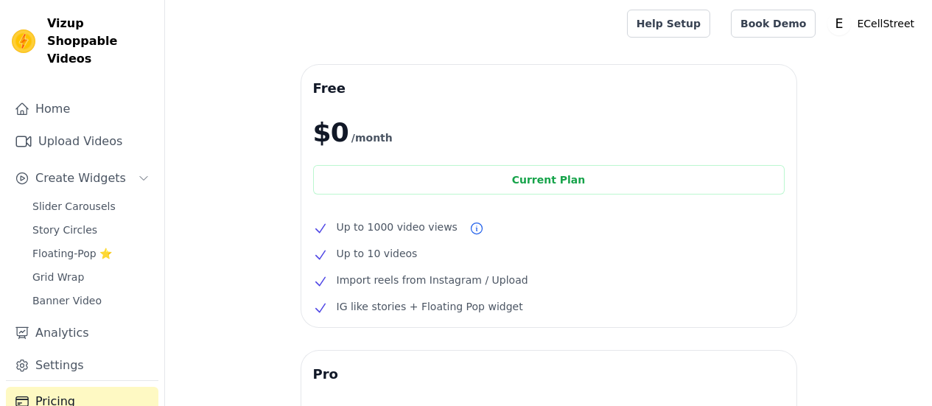 This screenshot has width=932, height=406. What do you see at coordinates (429, 306) in the screenshot?
I see `span: IG like stories + Floating Pop widget` at bounding box center [429, 306].